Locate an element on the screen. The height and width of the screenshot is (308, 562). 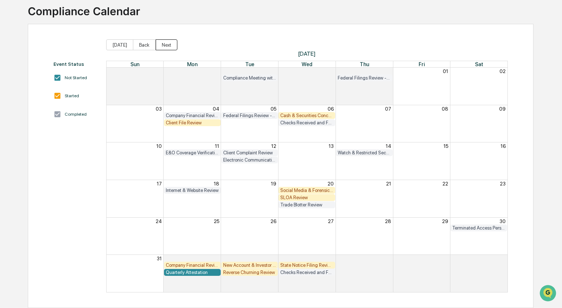
button: 21 is located at coordinates (389, 184).